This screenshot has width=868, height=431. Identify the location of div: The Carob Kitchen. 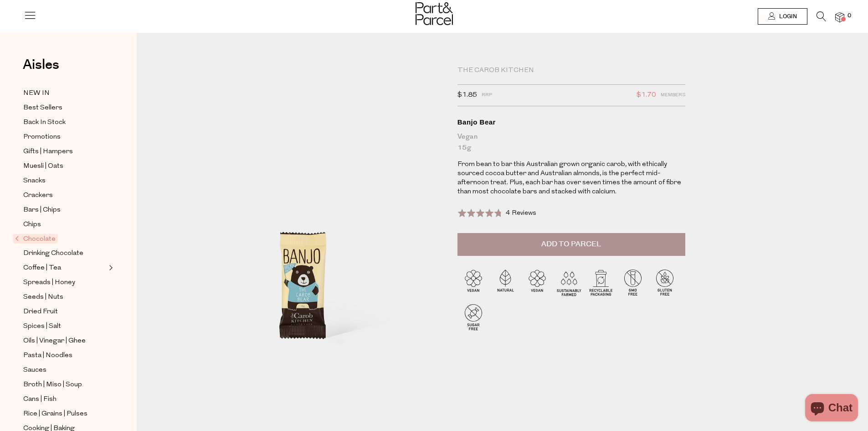
(571, 71).